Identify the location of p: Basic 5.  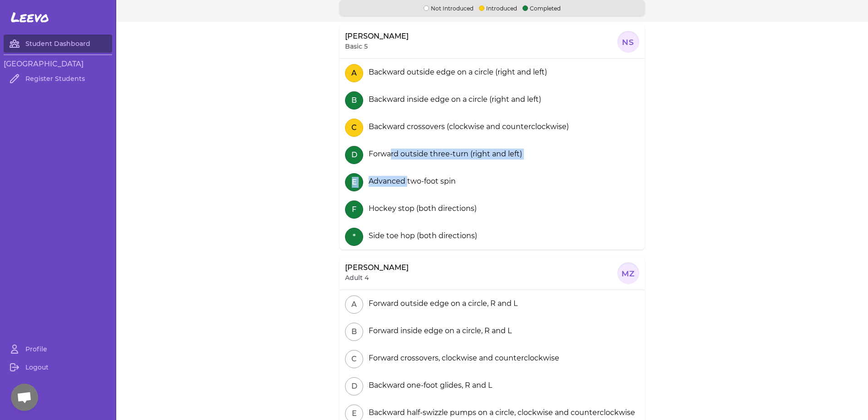
(356, 46).